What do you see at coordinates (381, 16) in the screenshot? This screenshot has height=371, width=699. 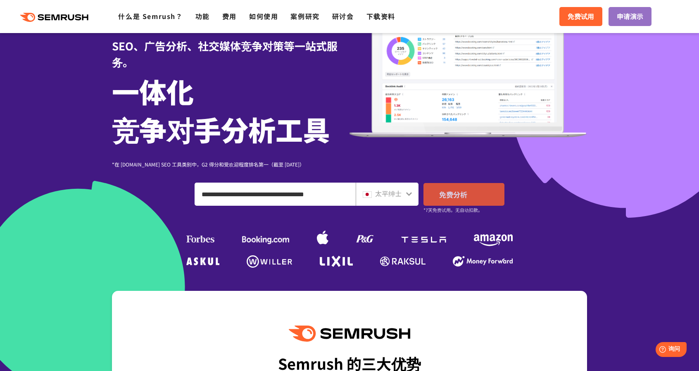 I see `a: 下载资料` at bounding box center [381, 16].